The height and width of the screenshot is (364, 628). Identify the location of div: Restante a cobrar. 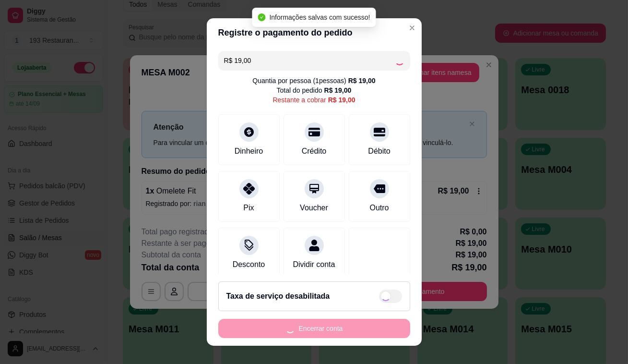
(314, 100).